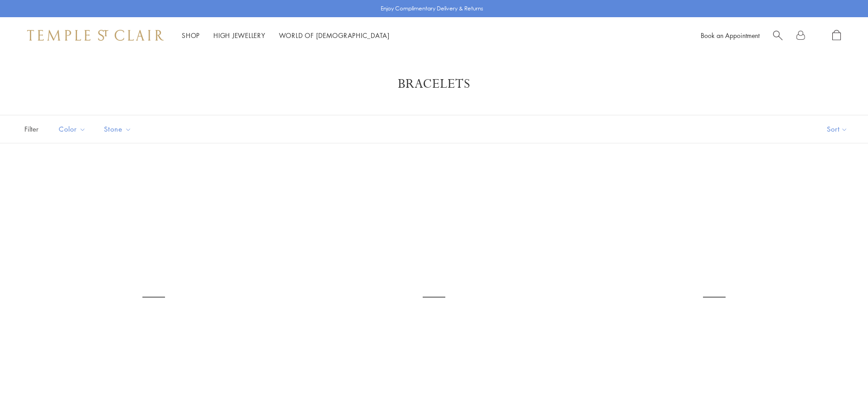 Image resolution: width=868 pixels, height=412 pixels. Describe the element at coordinates (119, 129) in the screenshot. I see `span: Stone` at that location.